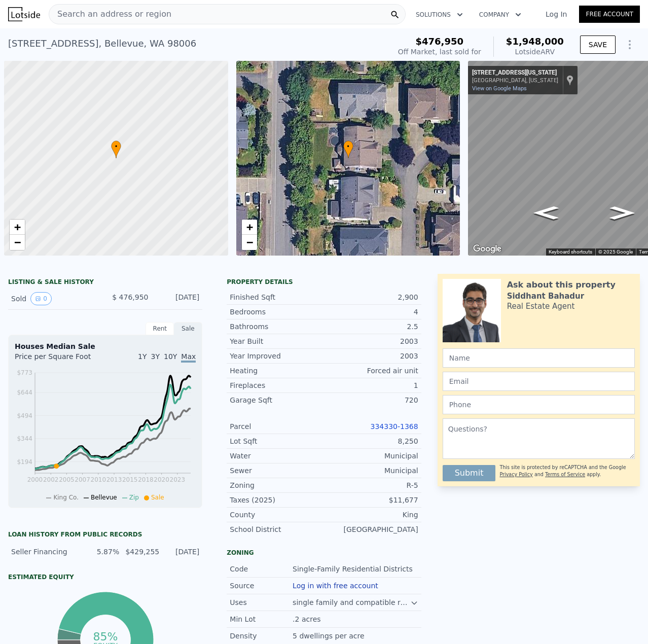  I want to click on div: 720, so click(371, 400).